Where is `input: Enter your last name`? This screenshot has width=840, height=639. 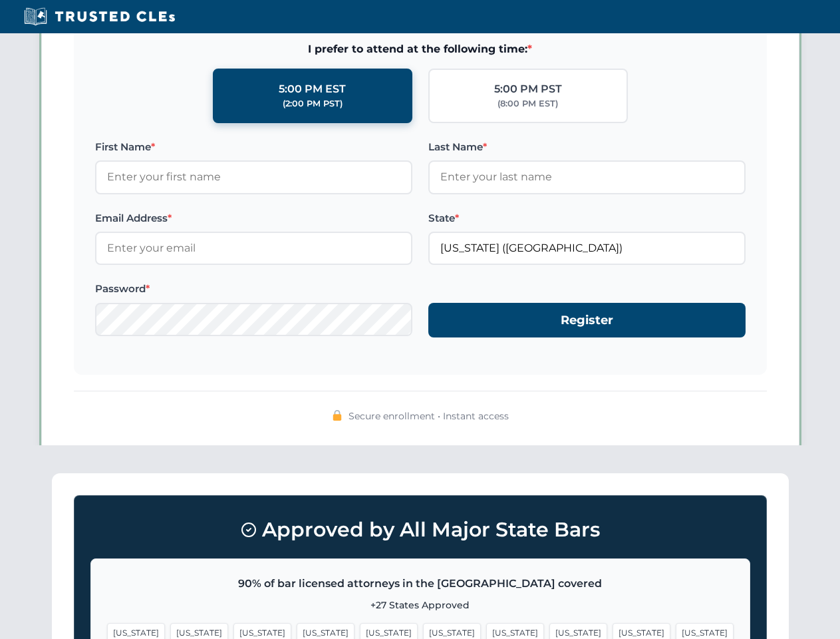 input: Enter your last name is located at coordinates (586, 177).